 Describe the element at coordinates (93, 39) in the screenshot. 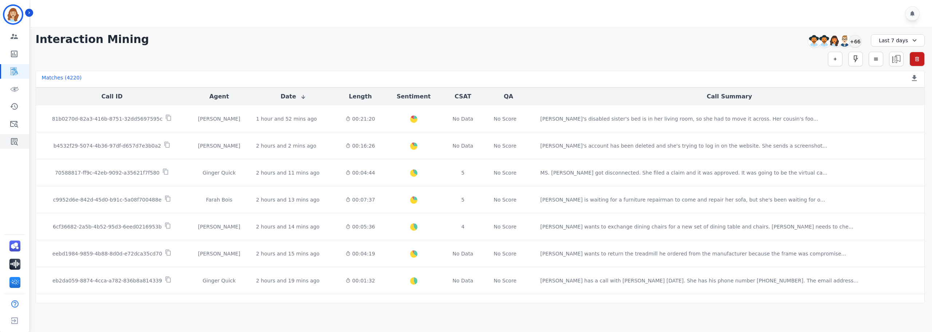

I see `h1: Interaction Mining` at that location.